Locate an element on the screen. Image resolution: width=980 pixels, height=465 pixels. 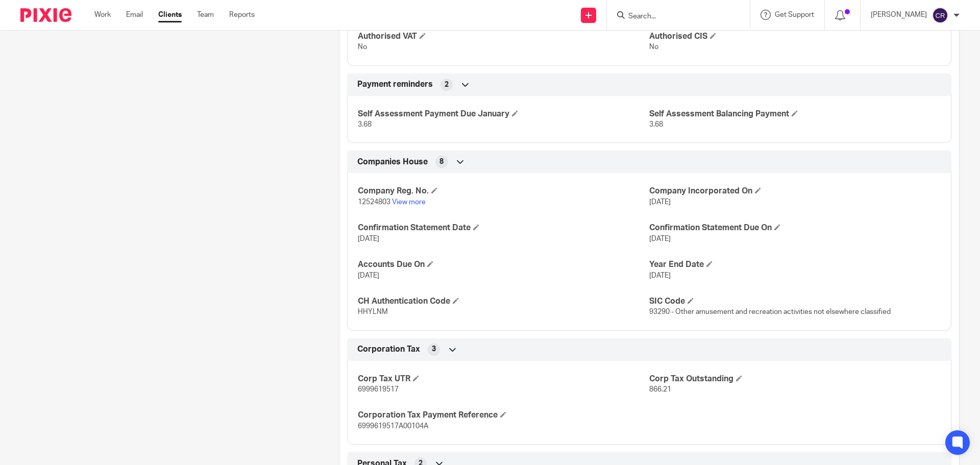
h4: Year End Date is located at coordinates (795, 264).